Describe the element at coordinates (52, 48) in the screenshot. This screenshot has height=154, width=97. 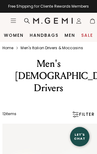
I see `a: Men's italian drivers & moccasins` at that location.